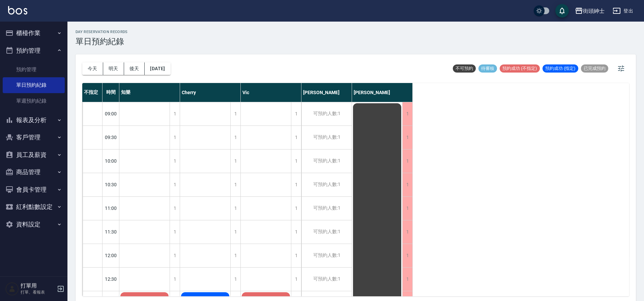 The image size is (644, 301). I want to click on div: Vic, so click(271, 92).